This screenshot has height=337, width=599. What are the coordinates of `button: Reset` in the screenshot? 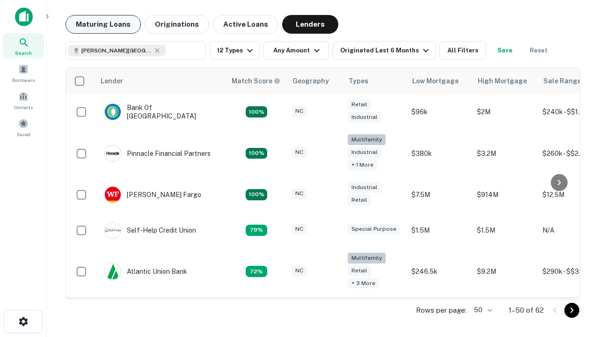 It's located at (538, 51).